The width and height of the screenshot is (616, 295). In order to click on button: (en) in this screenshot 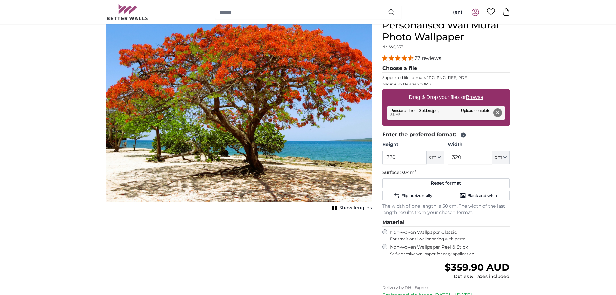, I will do `click(458, 12)`.